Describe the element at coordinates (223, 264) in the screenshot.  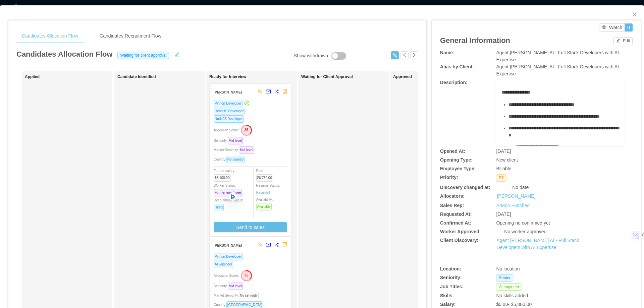
I see `span: AI Engineer` at that location.